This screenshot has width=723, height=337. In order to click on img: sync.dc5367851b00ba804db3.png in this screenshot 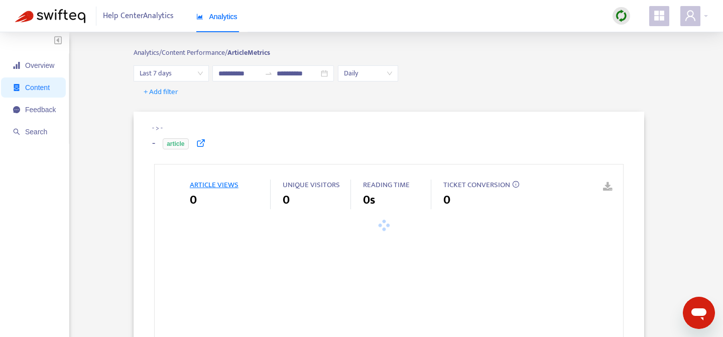, I will do `click(621, 16)`.